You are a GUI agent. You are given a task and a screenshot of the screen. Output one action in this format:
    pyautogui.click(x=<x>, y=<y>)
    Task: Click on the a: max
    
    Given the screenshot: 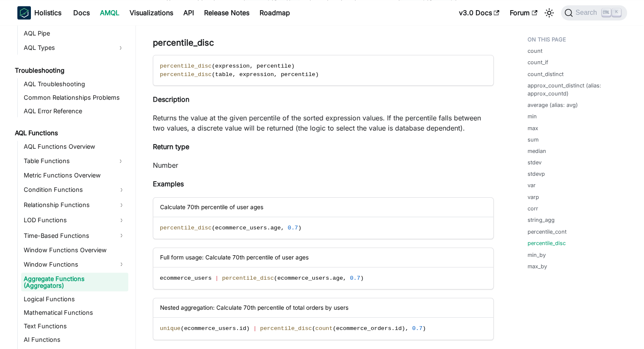 What is the action you would take?
    pyautogui.click(x=532, y=128)
    